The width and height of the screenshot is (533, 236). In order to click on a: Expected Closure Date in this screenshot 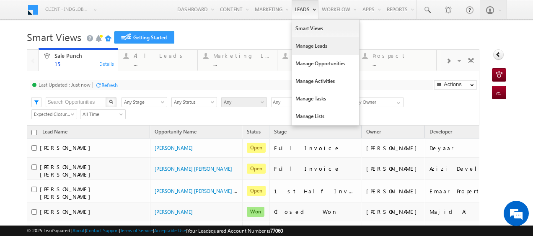, I will do `click(54, 114)`.